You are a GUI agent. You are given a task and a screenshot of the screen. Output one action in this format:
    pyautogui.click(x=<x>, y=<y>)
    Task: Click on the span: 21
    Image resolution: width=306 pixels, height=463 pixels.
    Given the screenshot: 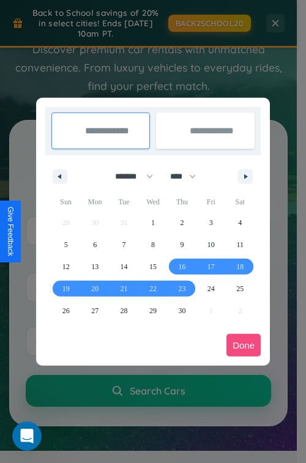 What is the action you would take?
    pyautogui.click(x=124, y=289)
    